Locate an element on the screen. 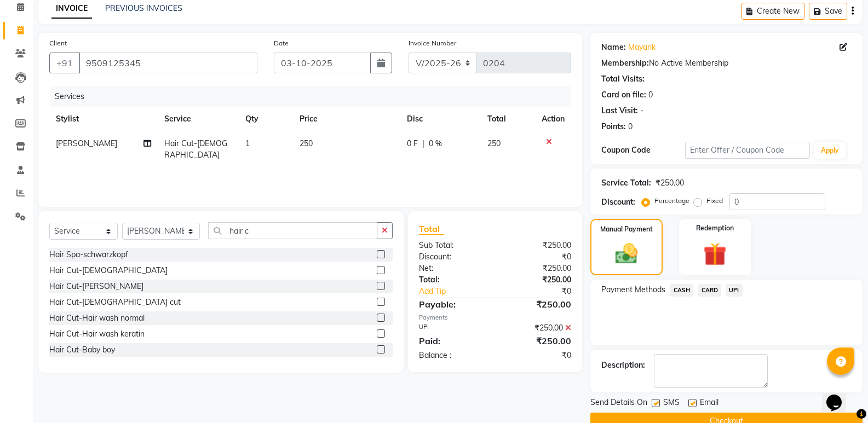 The width and height of the screenshot is (868, 423). button: Create New is located at coordinates (773, 11).